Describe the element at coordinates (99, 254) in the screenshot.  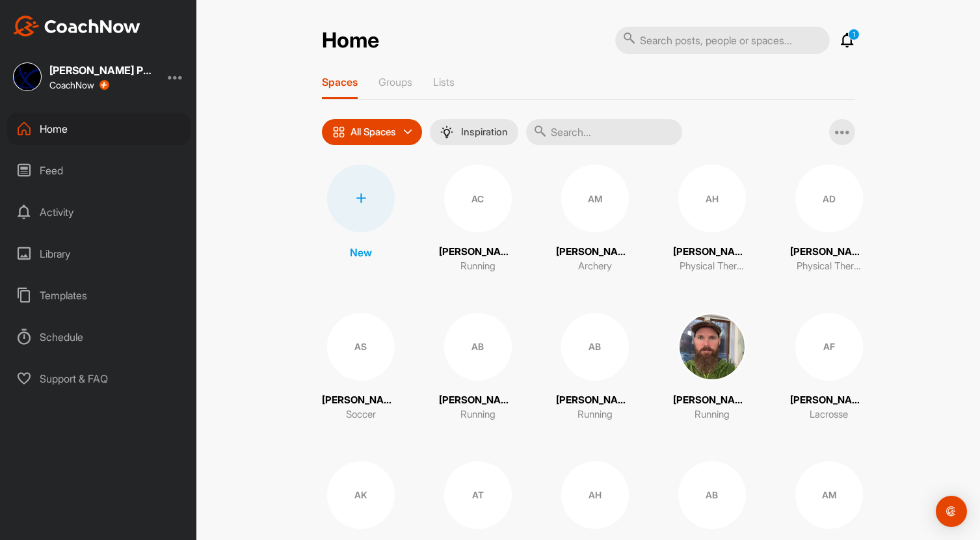
I see `div: Library` at that location.